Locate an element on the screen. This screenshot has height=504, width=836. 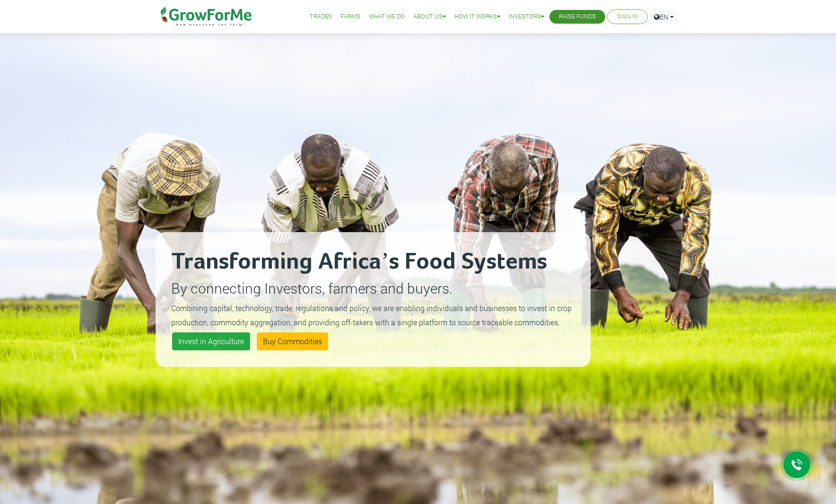
h2: Transforming Africa’s Food Systems is located at coordinates (373, 262).